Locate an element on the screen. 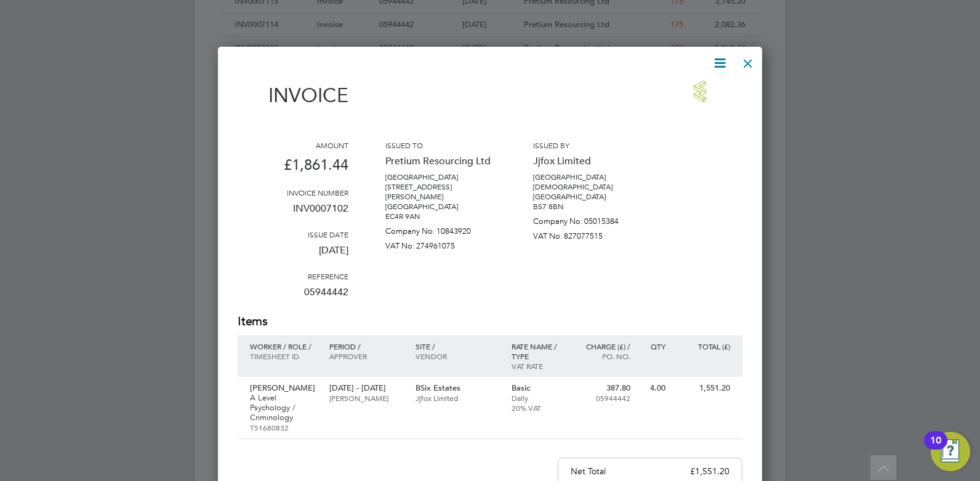  p: BS7 8BN is located at coordinates (588, 207).